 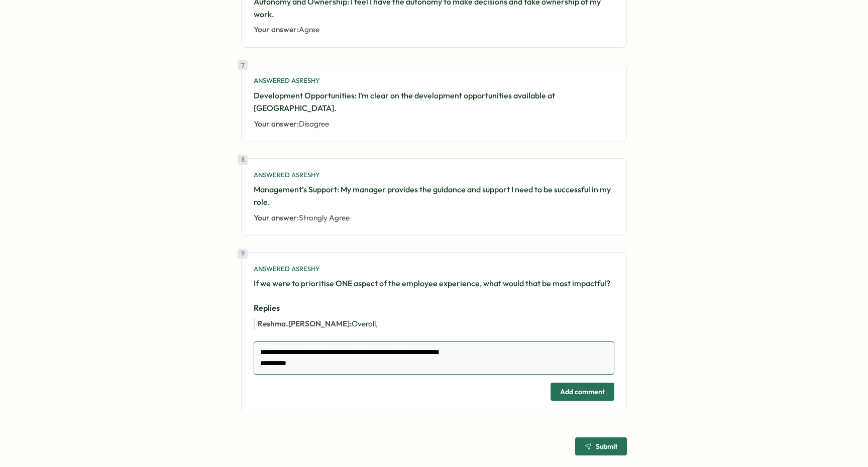 I want to click on span: Submit, so click(x=606, y=446).